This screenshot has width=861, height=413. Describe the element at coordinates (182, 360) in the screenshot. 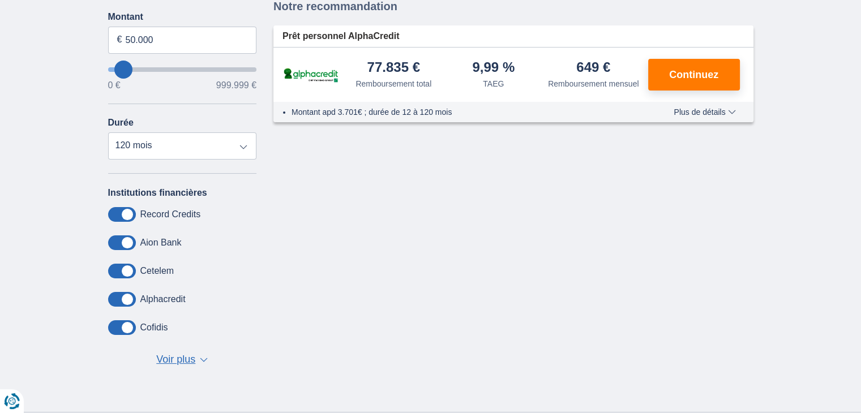

I see `button: Voir plus ▼` at that location.